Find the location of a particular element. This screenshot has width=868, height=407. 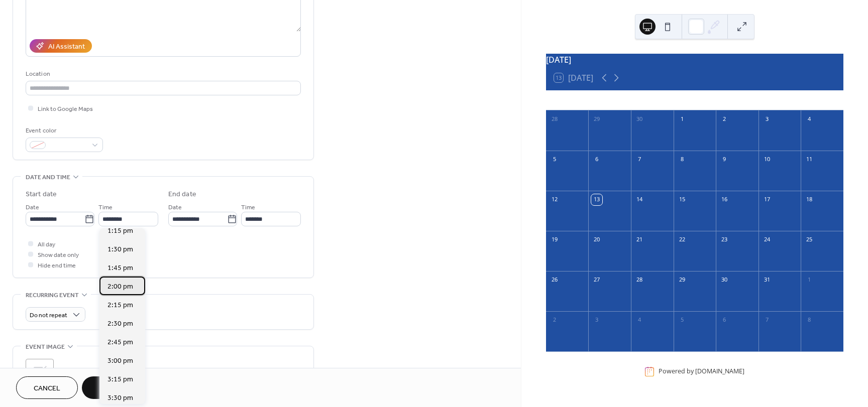

div: 19 is located at coordinates (554, 240).